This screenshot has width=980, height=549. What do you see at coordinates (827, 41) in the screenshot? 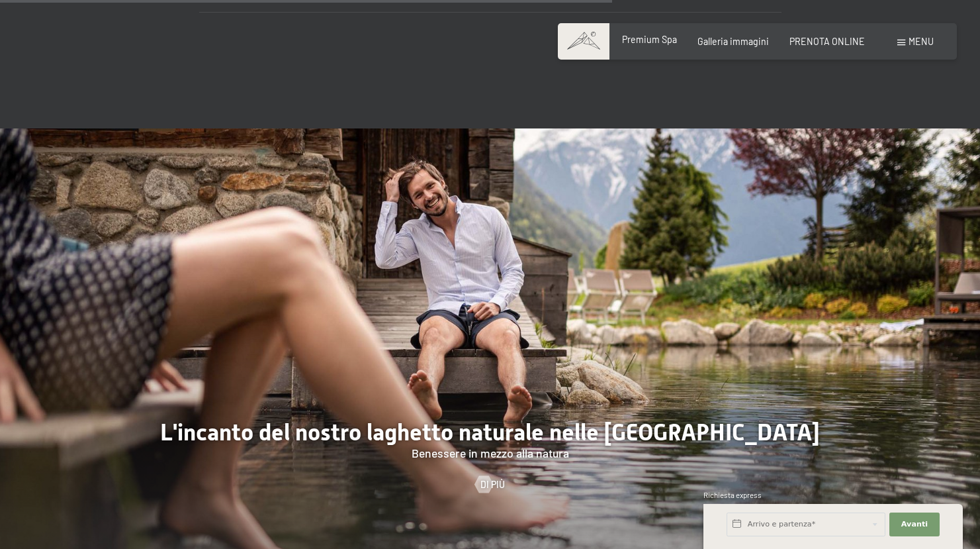
I see `a: PRENOTA ONLINE` at bounding box center [827, 41].